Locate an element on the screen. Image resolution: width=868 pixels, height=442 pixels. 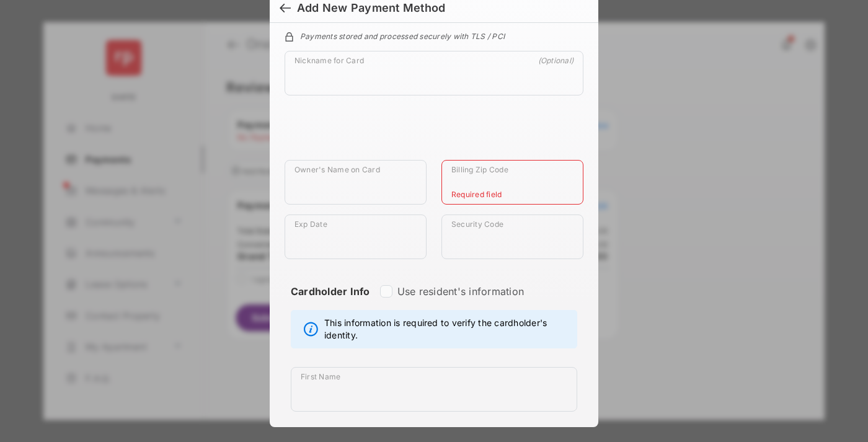
div: Payments stored and processed securely with TLS / PCI is located at coordinates (434, 35).